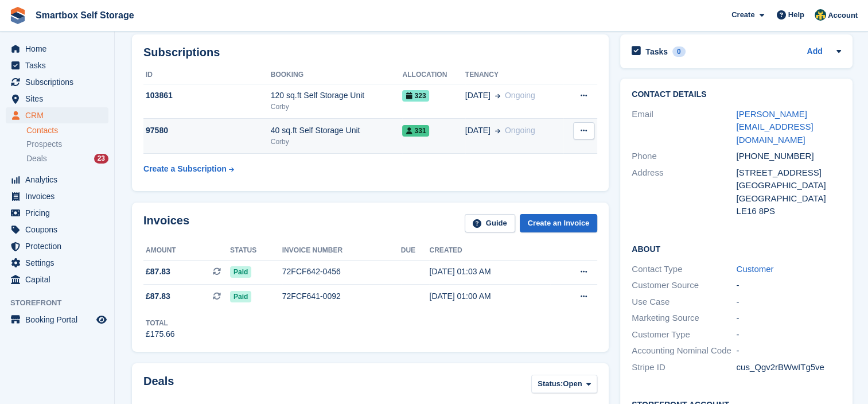  Describe the element at coordinates (370, 52) in the screenshot. I see `h2: Subscriptions` at that location.